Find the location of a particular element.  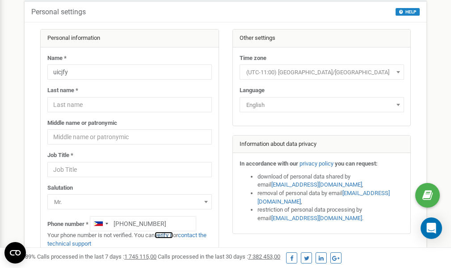

label: Name * is located at coordinates (57, 58).